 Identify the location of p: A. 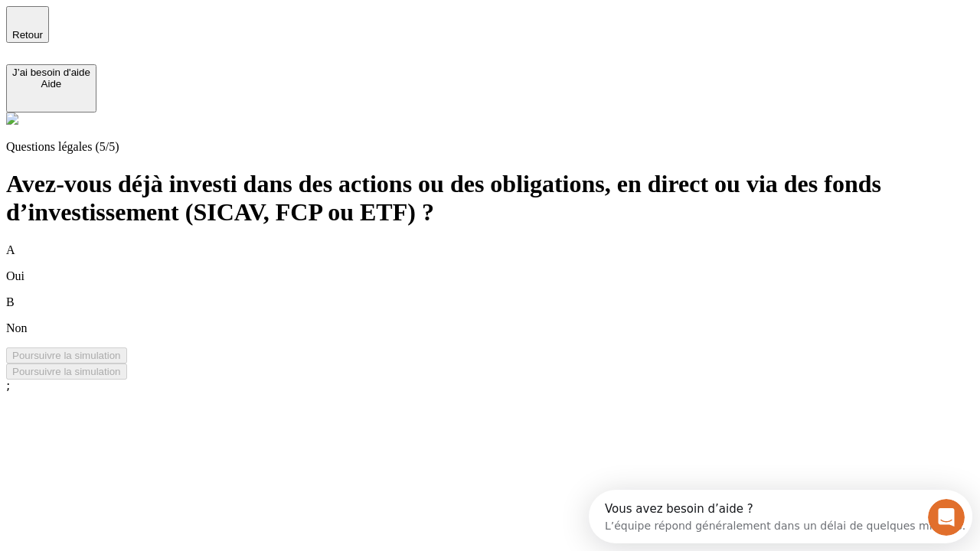
(490, 251).